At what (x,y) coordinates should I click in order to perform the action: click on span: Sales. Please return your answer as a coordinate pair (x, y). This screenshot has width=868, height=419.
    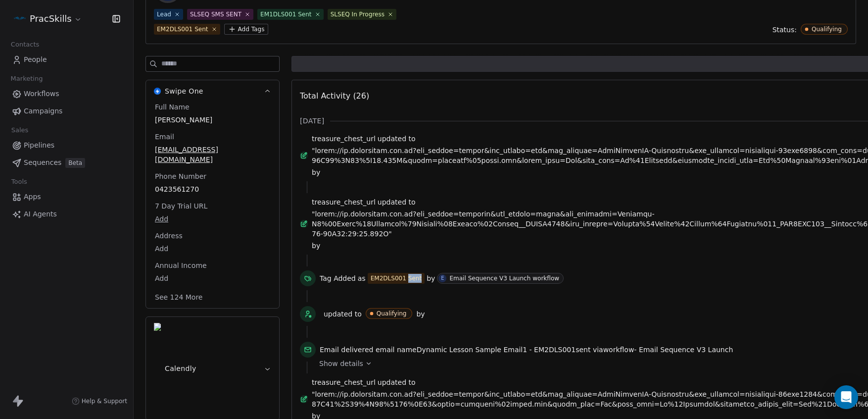
    Looking at the image, I should click on (20, 131).